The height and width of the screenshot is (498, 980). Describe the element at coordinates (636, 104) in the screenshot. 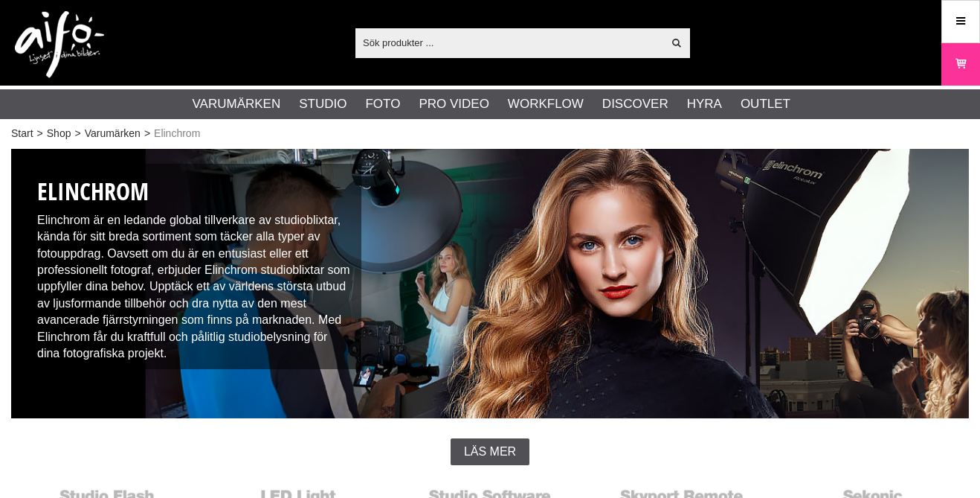

I see `a: Discover` at that location.